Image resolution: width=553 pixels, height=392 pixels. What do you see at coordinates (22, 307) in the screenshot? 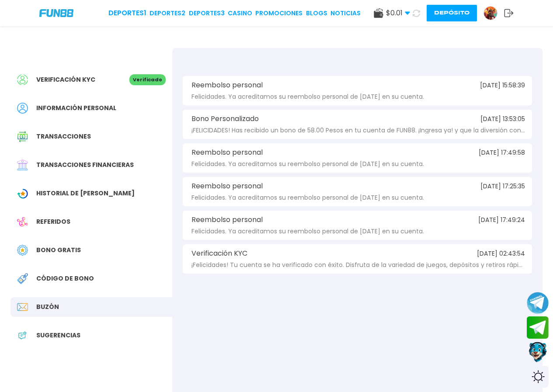
I see `img: Inbox` at bounding box center [22, 307].